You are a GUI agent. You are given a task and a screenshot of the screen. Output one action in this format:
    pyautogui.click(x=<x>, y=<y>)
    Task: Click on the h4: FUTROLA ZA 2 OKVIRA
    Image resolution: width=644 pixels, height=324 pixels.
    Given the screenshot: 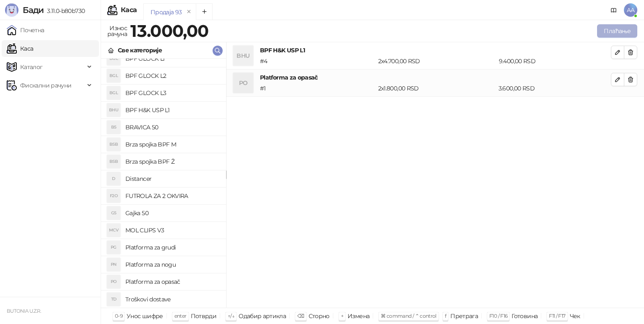 What is the action you would take?
    pyautogui.click(x=172, y=196)
    